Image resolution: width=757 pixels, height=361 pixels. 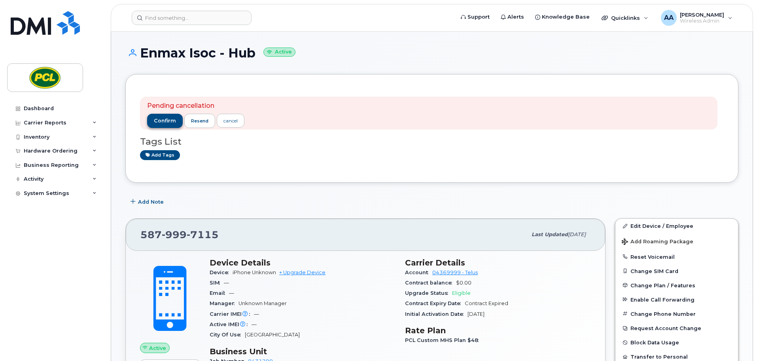 What do you see at coordinates (174, 234) in the screenshot?
I see `span: 999` at bounding box center [174, 234].